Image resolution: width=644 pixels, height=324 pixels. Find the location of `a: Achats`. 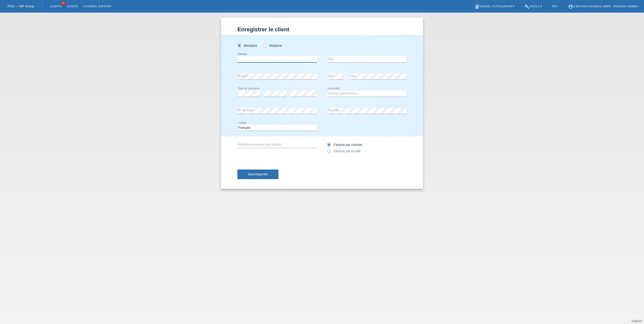

a: Achats is located at coordinates (72, 6).